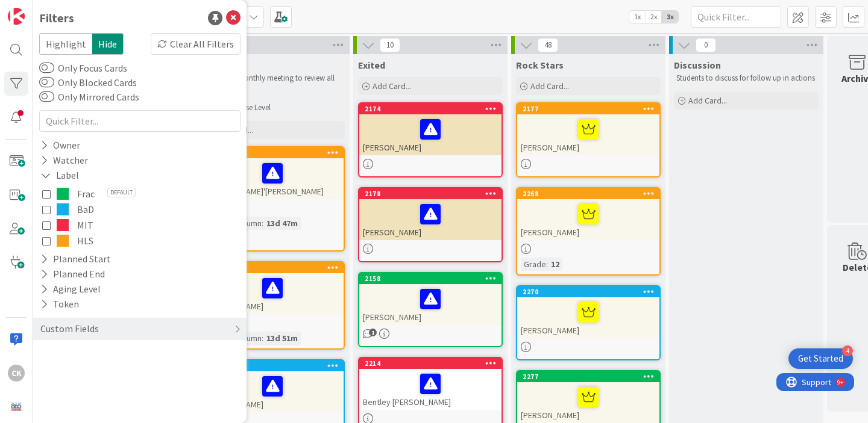  I want to click on span: Highlight, so click(66, 44).